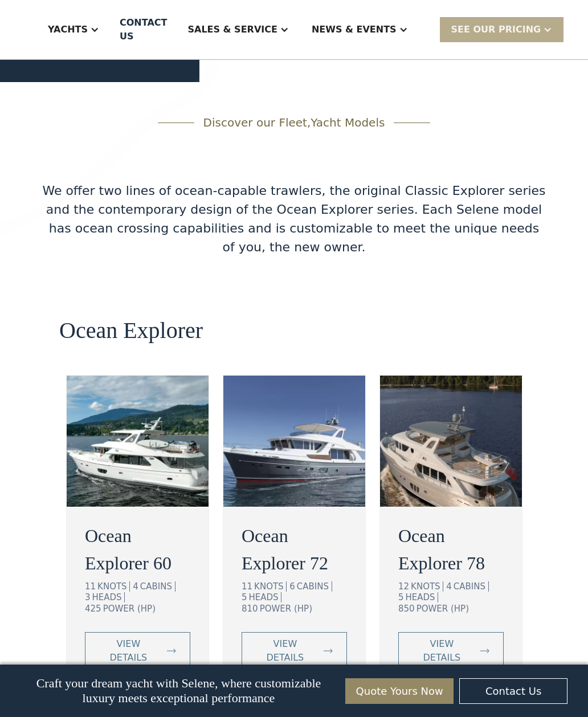 This screenshot has width=588, height=717. What do you see at coordinates (513, 691) in the screenshot?
I see `a: Contact Us` at bounding box center [513, 691].